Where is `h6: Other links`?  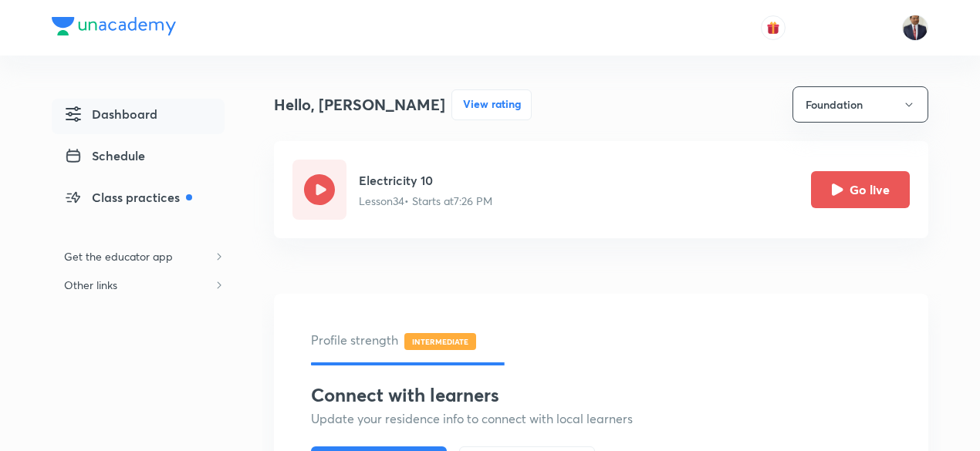 h6: Other links is located at coordinates (90, 285).